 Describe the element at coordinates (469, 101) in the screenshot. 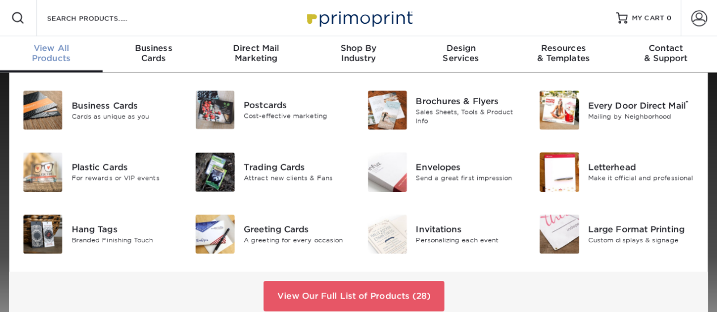

I see `div: Brochures & Flyers` at that location.